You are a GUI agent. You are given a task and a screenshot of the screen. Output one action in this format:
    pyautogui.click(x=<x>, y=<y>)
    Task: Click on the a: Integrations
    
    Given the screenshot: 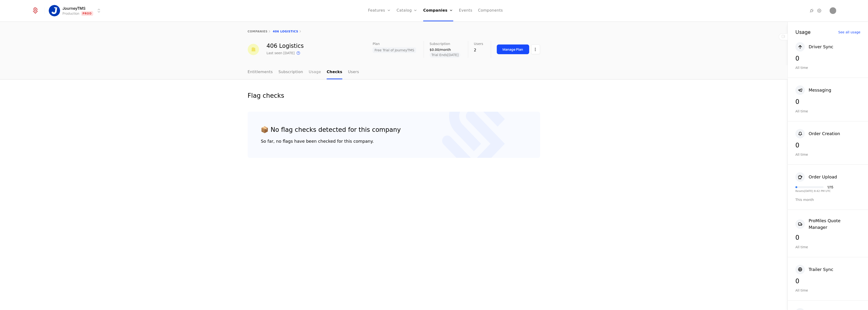 What is the action you would take?
    pyautogui.click(x=812, y=11)
    